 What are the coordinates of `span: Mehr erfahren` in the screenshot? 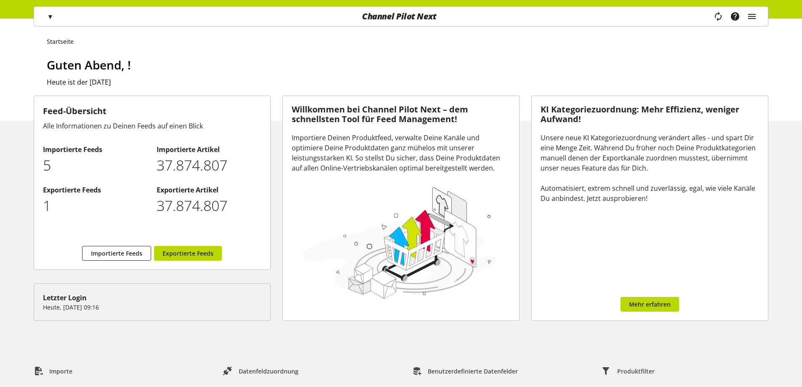 It's located at (649, 304).